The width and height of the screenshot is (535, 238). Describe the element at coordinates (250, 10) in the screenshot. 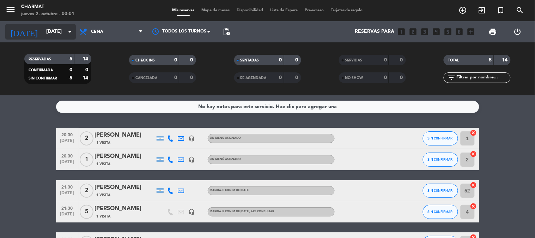

I see `span: Disponibilidad` at that location.